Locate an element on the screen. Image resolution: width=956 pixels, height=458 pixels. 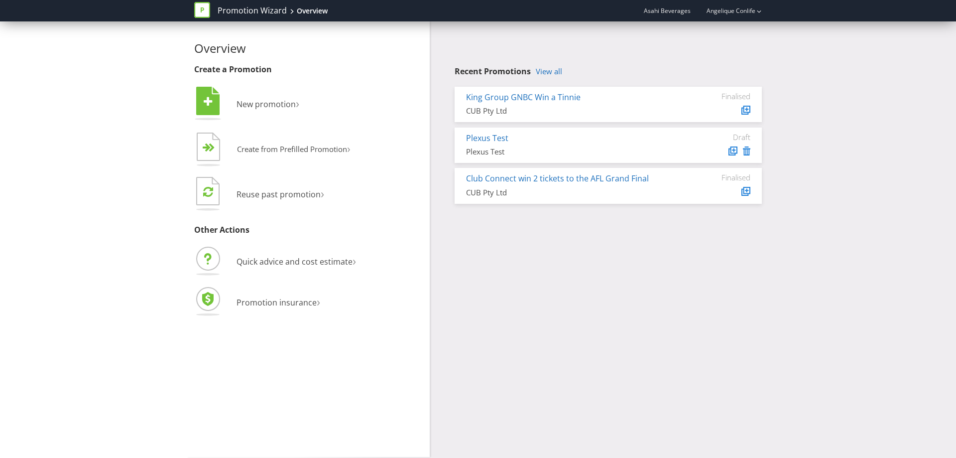
a: Plexus Test is located at coordinates (487, 138).